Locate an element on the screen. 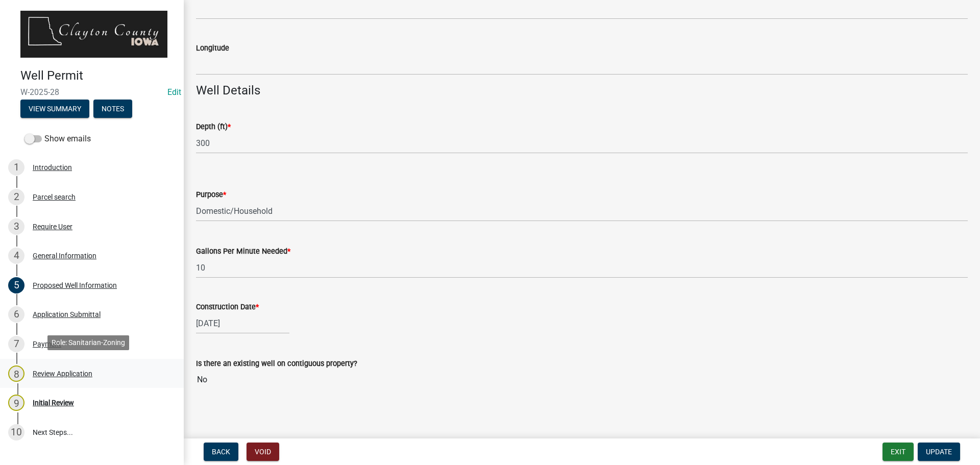 The height and width of the screenshot is (465, 980). button: Update is located at coordinates (939, 452).